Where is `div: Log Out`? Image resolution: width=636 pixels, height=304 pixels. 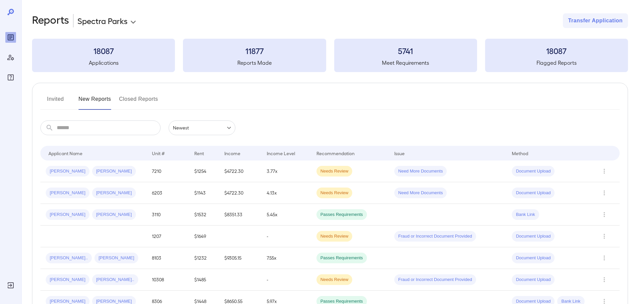
div: Log Out is located at coordinates (11, 285).